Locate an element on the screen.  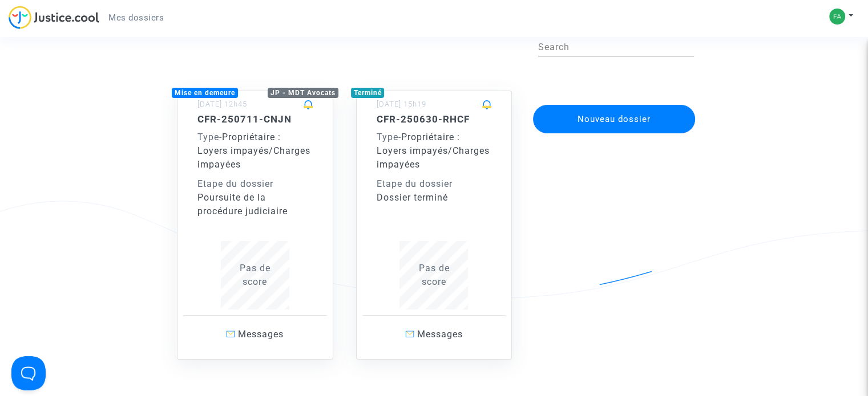
div: Terminé is located at coordinates (367, 93).